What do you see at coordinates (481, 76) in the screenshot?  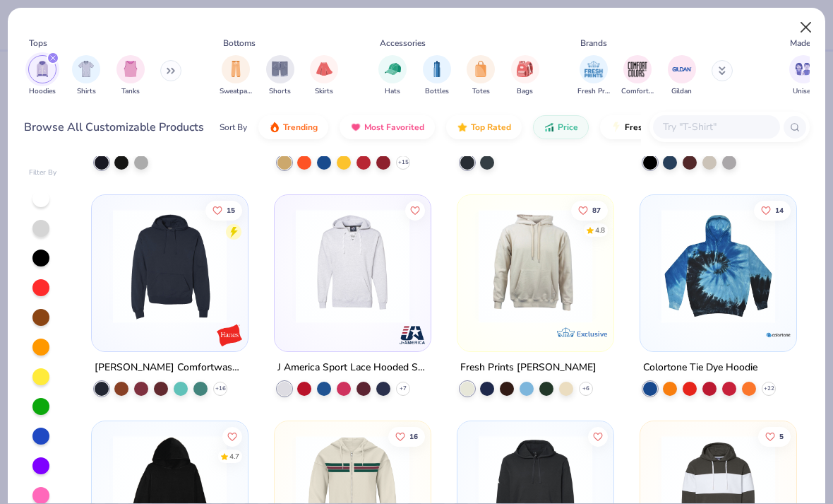 I see `div: filter for Totes` at bounding box center [481, 76].